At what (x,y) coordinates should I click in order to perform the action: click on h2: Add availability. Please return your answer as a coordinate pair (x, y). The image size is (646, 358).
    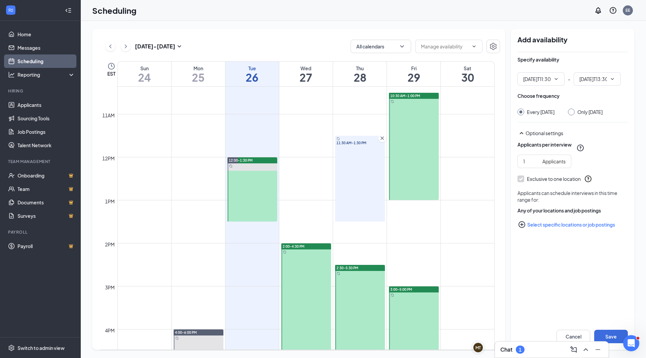
    Looking at the image, I should click on (573, 40).